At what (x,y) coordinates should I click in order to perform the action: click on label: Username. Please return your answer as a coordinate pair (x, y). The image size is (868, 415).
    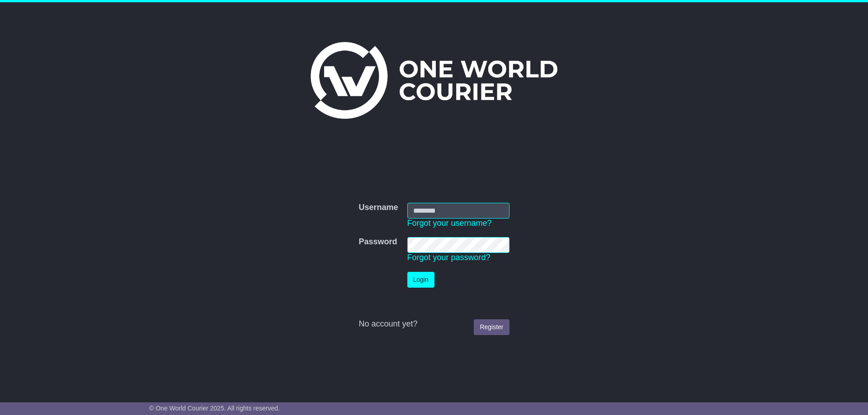
    Looking at the image, I should click on (378, 208).